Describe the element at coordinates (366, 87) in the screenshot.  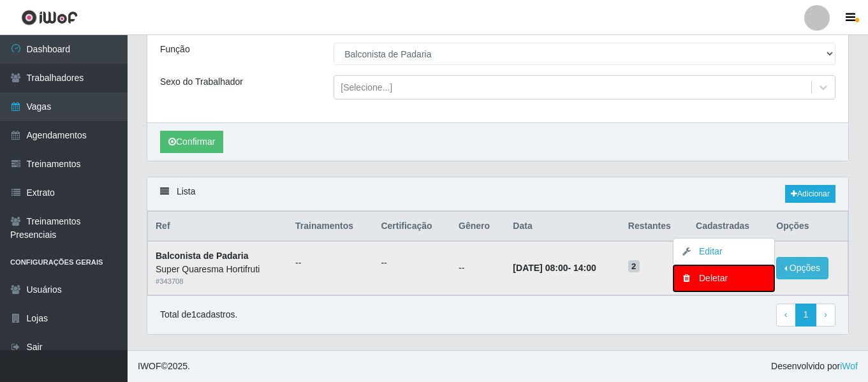
I see `div: [Selecione...]` at that location.